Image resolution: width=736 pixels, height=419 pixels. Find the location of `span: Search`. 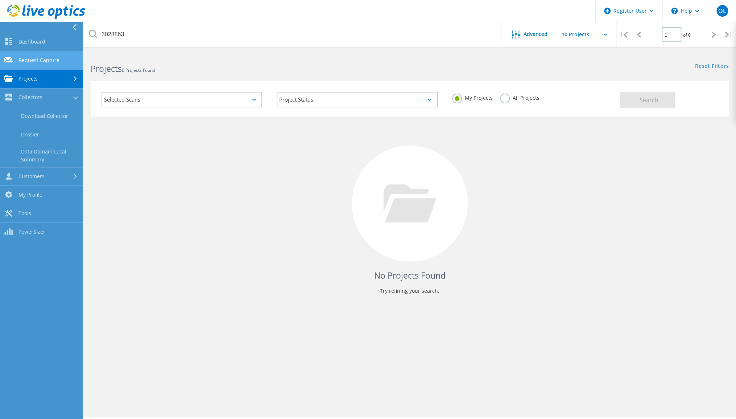

span: Search is located at coordinates (649, 100).